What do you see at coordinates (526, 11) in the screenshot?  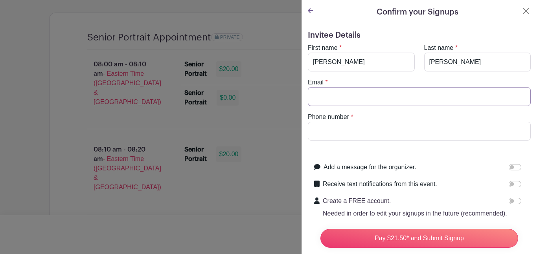 I see `button: Close` at bounding box center [526, 11].